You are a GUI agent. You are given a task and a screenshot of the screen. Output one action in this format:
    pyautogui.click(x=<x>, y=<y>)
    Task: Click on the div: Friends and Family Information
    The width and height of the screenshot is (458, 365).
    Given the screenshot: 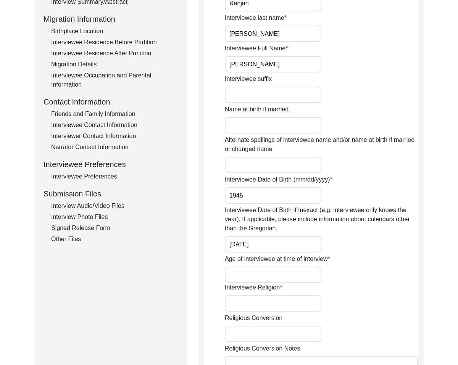 What is the action you would take?
    pyautogui.click(x=115, y=114)
    